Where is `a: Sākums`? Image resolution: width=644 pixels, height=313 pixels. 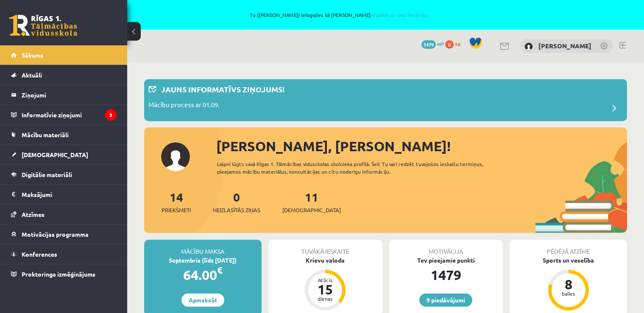 a: Sākums is located at coordinates (63, 55).